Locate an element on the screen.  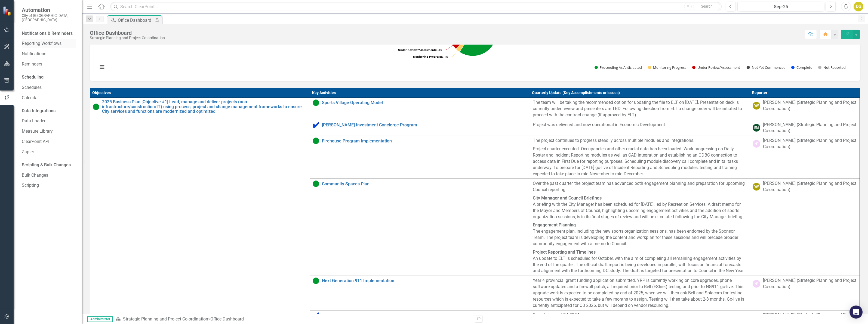
a: Bulk Changes is located at coordinates (49, 175).